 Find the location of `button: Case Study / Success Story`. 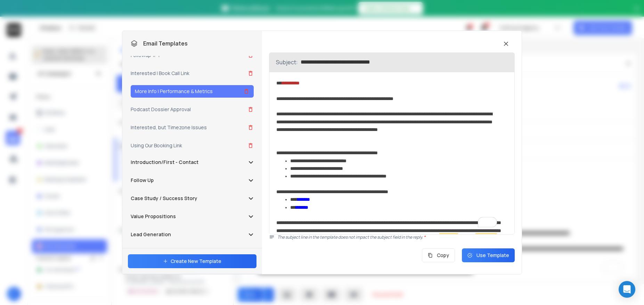

button: Case Study / Success Story is located at coordinates (192, 198).